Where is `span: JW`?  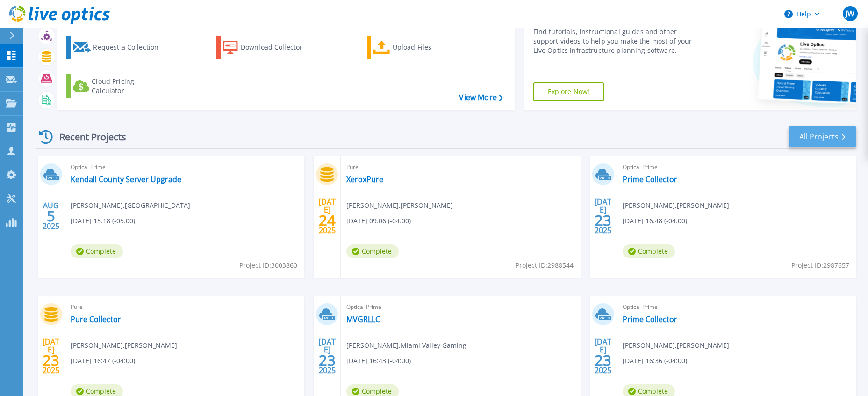
span: JW is located at coordinates (850, 13).